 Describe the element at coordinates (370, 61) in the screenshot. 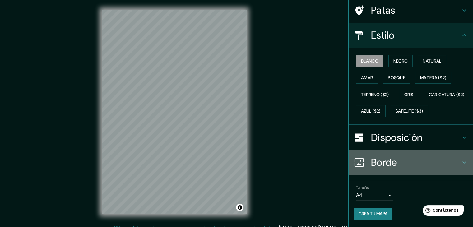

I see `button: Blanco` at that location.